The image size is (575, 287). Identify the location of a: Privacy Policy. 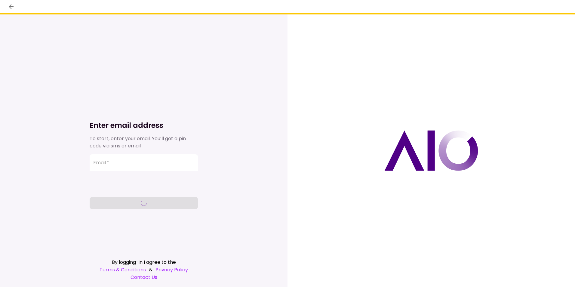
(172, 269).